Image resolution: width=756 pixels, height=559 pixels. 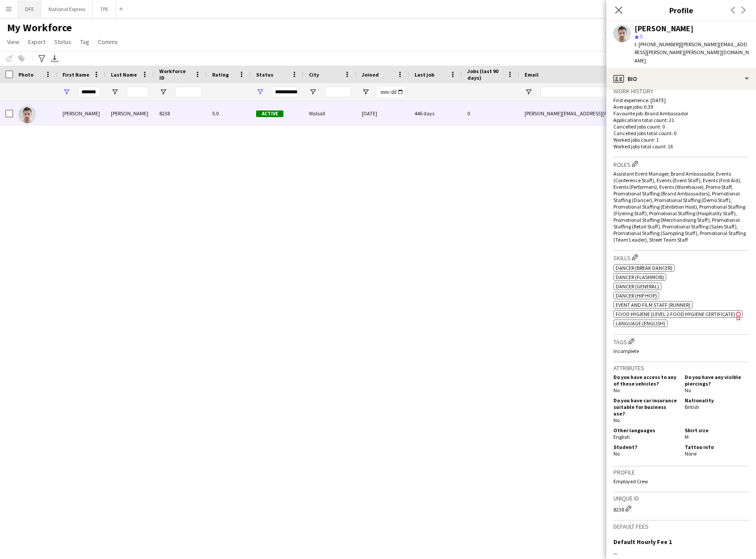 I want to click on p: Incomplete, so click(x=681, y=351).